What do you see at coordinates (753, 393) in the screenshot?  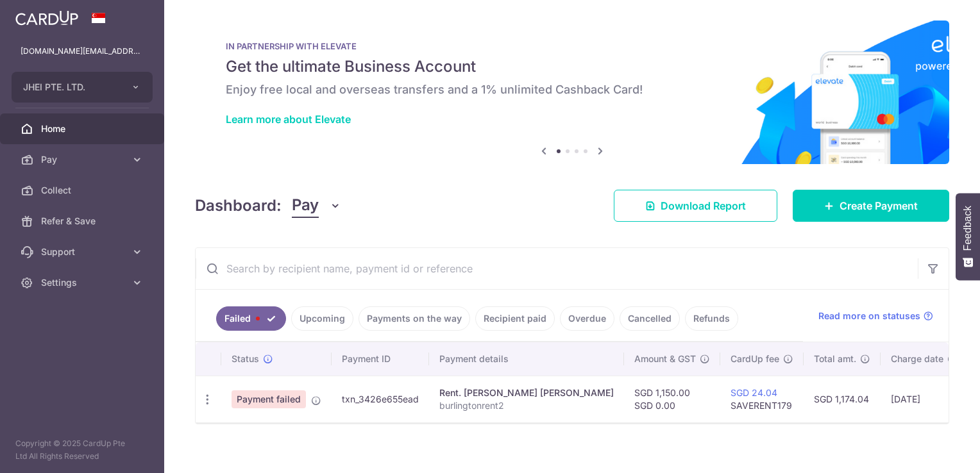 I see `a: SGD 24.04` at bounding box center [753, 393].